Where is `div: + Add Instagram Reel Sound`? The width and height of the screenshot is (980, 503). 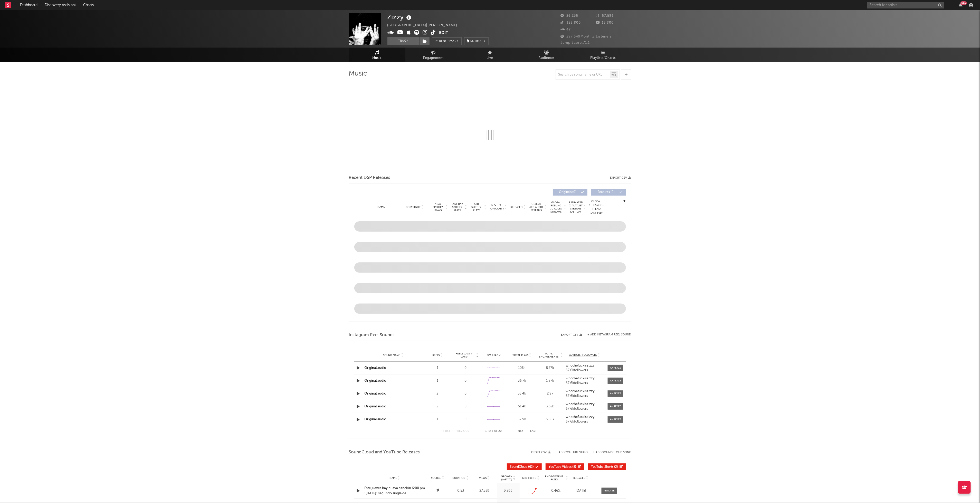
div: + Add Instagram Reel Sound is located at coordinates (607, 335).